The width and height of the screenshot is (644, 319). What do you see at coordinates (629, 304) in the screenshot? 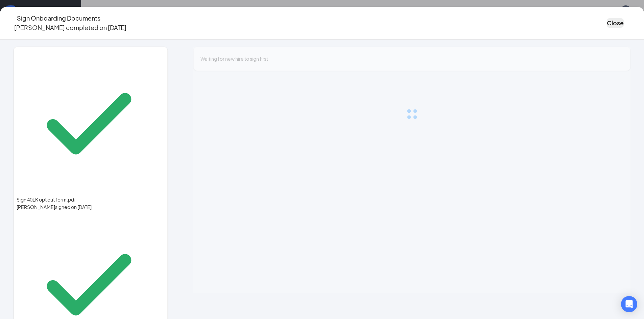
I see `div: Open Intercom Messenger` at bounding box center [629, 304].